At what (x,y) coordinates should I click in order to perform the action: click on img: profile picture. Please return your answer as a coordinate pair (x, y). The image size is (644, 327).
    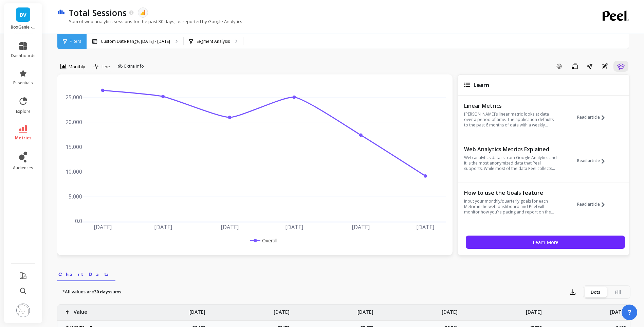
    Looking at the image, I should click on (23, 310).